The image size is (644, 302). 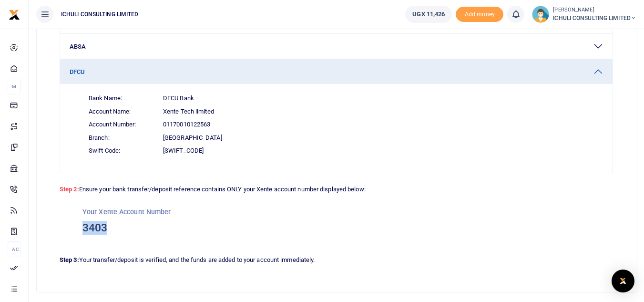 What do you see at coordinates (187, 124) in the screenshot?
I see `span: 01170010122563` at bounding box center [187, 124].